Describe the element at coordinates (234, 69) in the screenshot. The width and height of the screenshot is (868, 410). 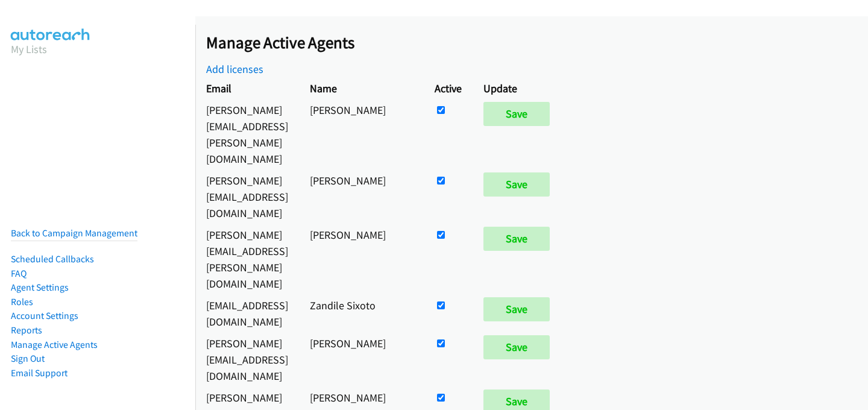
I see `a: Add licenses` at that location.